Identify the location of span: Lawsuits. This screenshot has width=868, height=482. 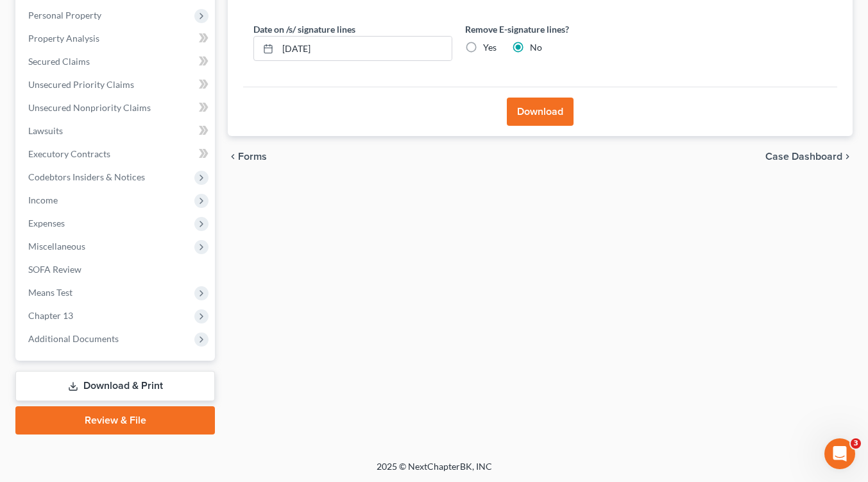
(46, 130).